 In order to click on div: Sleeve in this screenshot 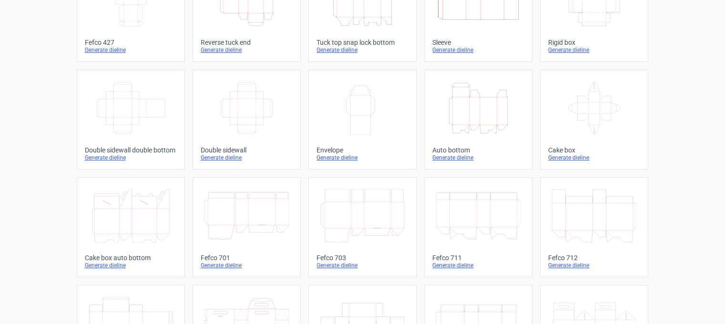, I will do `click(478, 42)`.